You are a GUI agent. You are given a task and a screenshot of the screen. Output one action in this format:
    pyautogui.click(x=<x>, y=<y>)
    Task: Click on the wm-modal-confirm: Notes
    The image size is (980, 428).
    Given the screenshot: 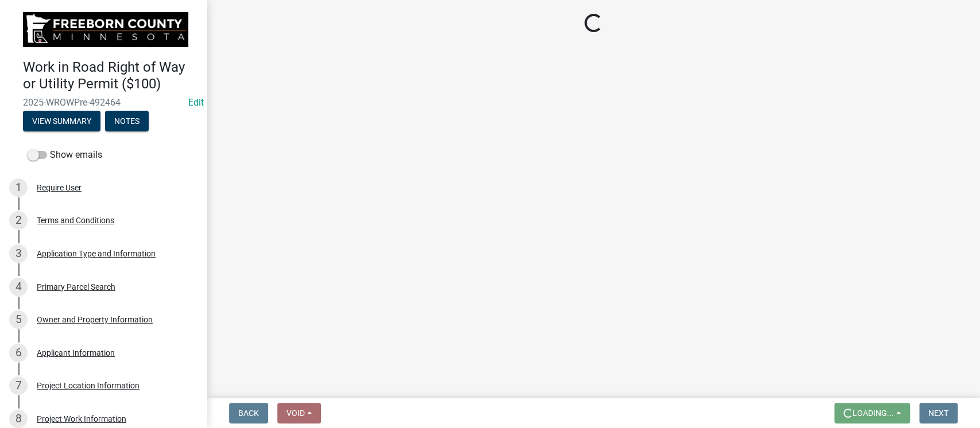 What is the action you would take?
    pyautogui.click(x=127, y=122)
    